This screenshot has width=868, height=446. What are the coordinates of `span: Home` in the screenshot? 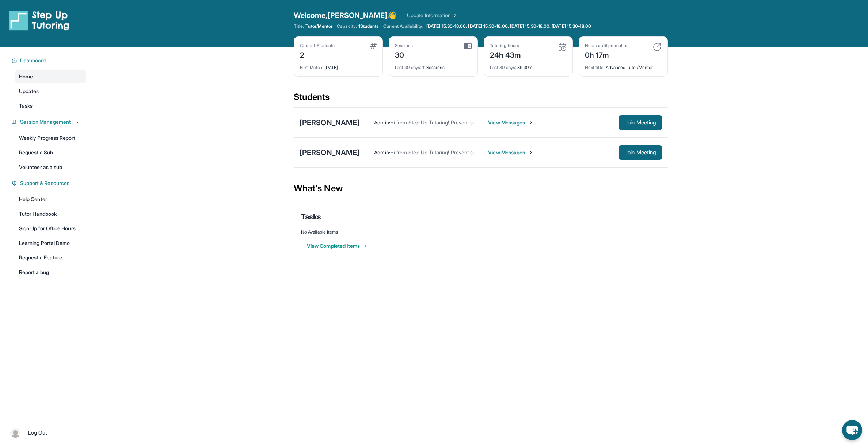 It's located at (26, 77).